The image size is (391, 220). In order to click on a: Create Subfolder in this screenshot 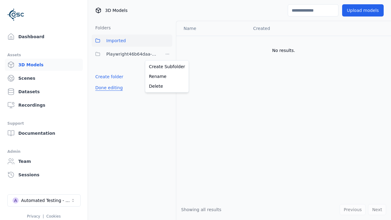, I will do `click(167, 67)`.